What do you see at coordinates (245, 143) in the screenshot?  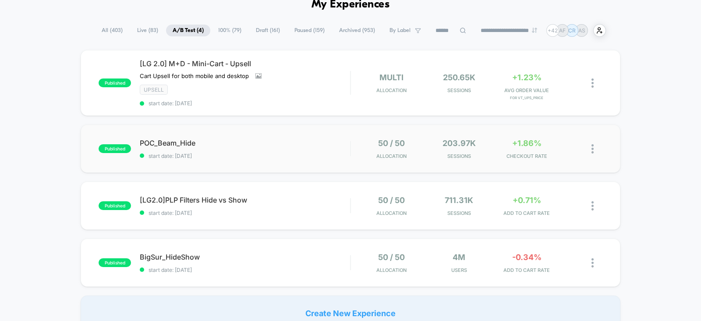 I see `span: POC_Beam_Hide` at bounding box center [245, 143].